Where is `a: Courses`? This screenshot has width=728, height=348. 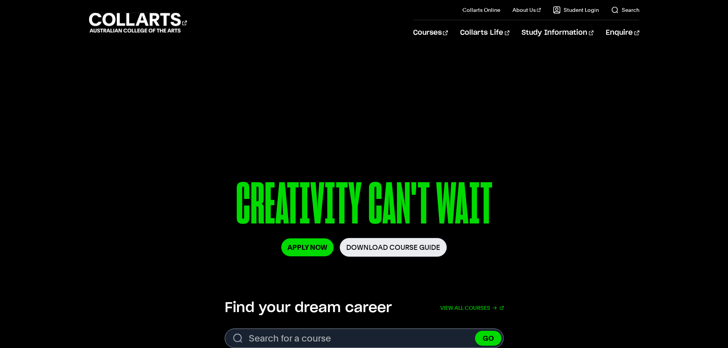 a: Courses is located at coordinates (430, 33).